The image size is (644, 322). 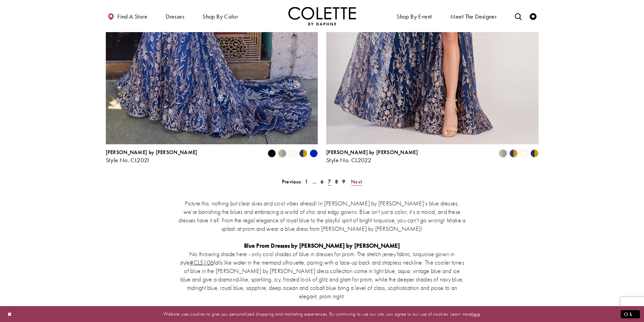 What do you see at coordinates (474, 17) in the screenshot?
I see `span: Meet the designer` at bounding box center [474, 17].